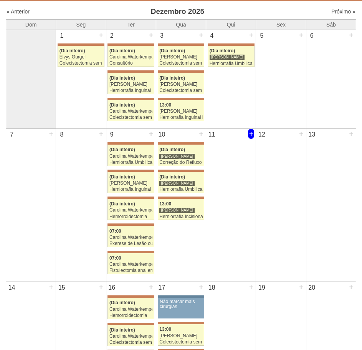  What do you see at coordinates (181, 24) in the screenshot?
I see `th: Qua` at bounding box center [181, 24].